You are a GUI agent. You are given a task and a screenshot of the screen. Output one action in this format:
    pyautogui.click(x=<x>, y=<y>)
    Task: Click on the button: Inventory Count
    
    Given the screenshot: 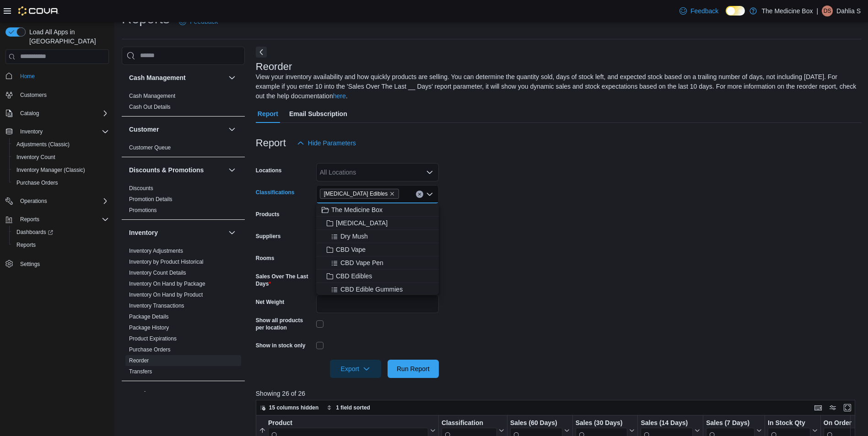 What is the action you would take?
    pyautogui.click(x=61, y=157)
    